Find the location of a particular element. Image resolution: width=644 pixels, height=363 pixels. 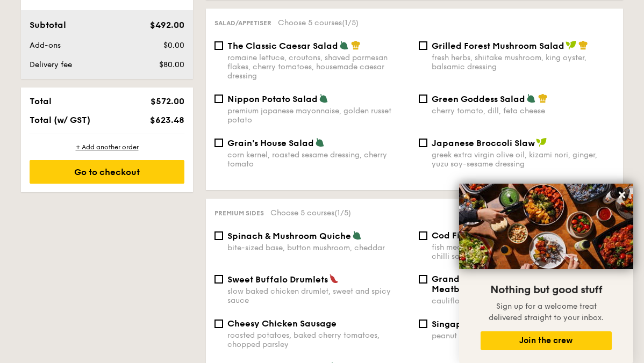

span: Subtotal is located at coordinates (48, 25).